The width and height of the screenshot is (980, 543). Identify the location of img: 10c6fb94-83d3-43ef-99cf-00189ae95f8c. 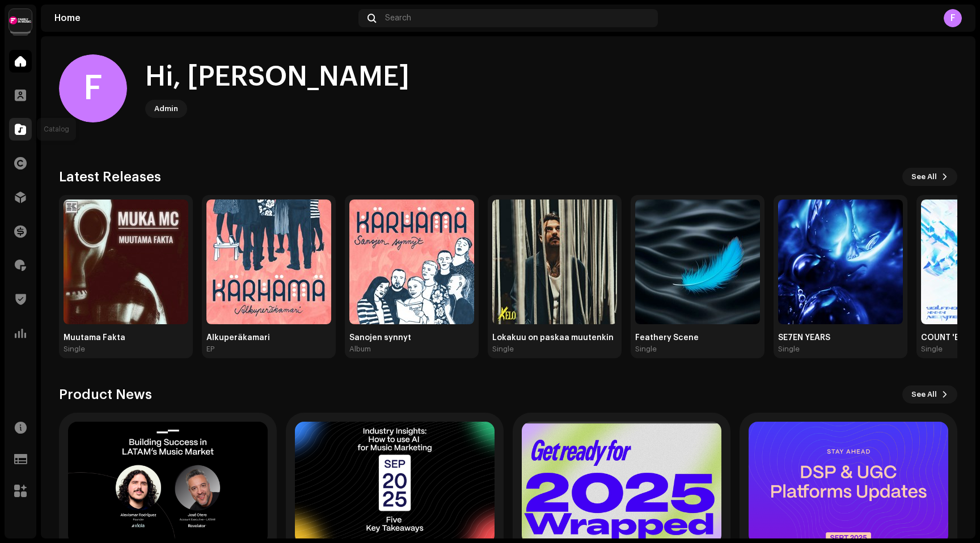
(268, 262).